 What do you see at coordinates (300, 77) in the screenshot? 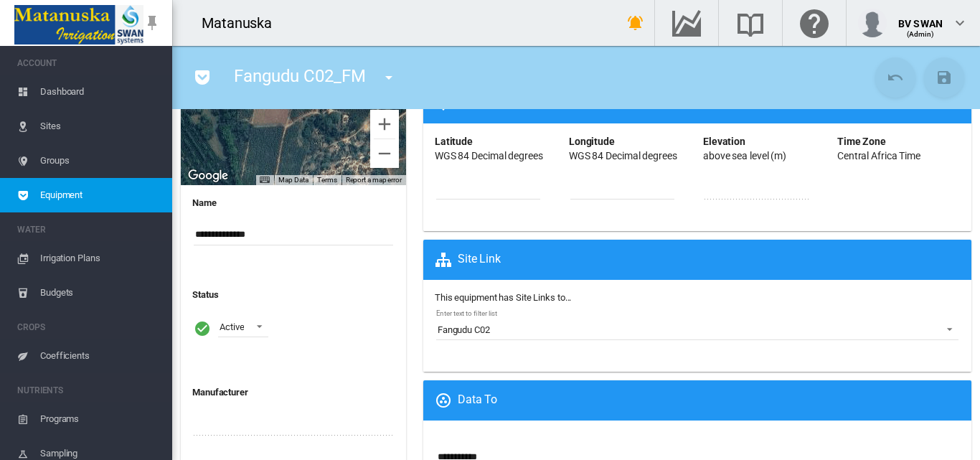
I see `span: Fangudu C02_FM` at bounding box center [300, 77].